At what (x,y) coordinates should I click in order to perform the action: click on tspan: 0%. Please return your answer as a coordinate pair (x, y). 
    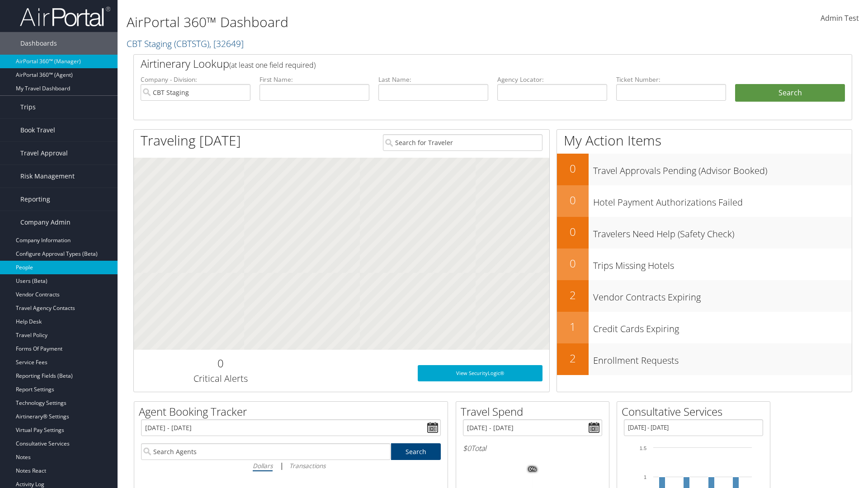
    Looking at the image, I should click on (532, 469).